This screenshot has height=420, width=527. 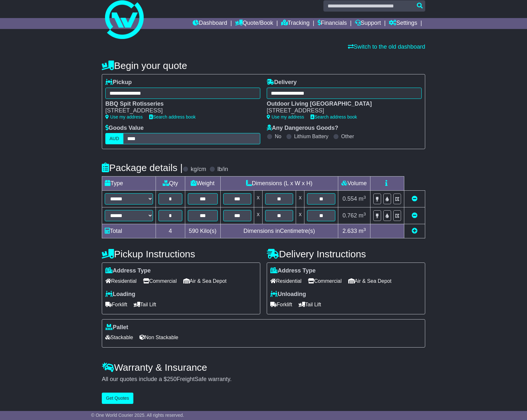 I want to click on td: 4, so click(x=171, y=231).